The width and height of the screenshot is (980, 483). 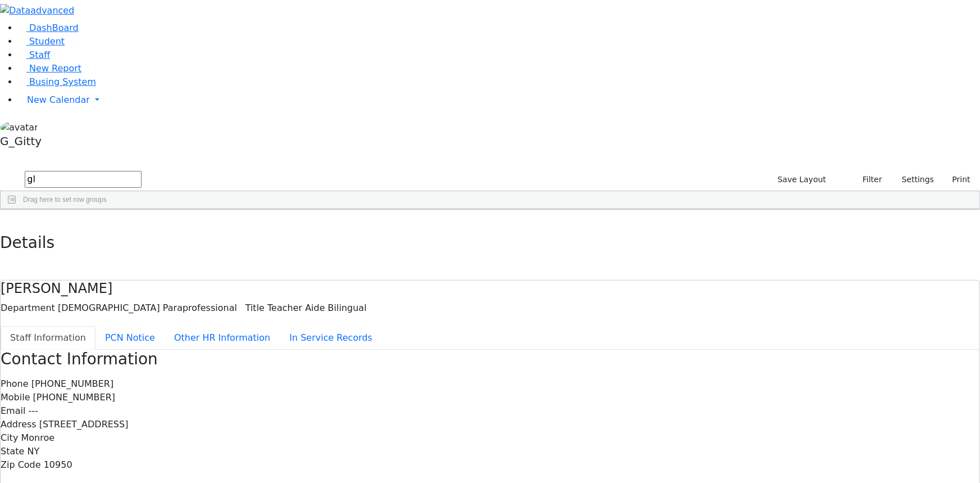 I want to click on span: Drag here to set row groups, so click(x=64, y=199).